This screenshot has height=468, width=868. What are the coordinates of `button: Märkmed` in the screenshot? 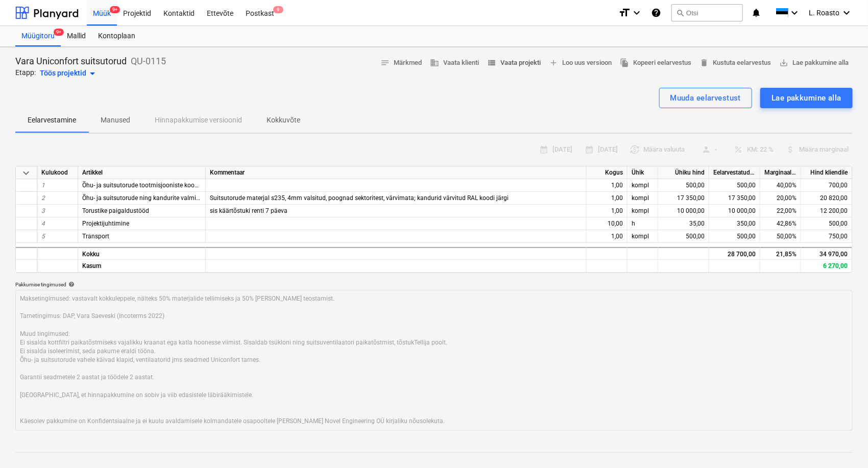 It's located at (401, 63).